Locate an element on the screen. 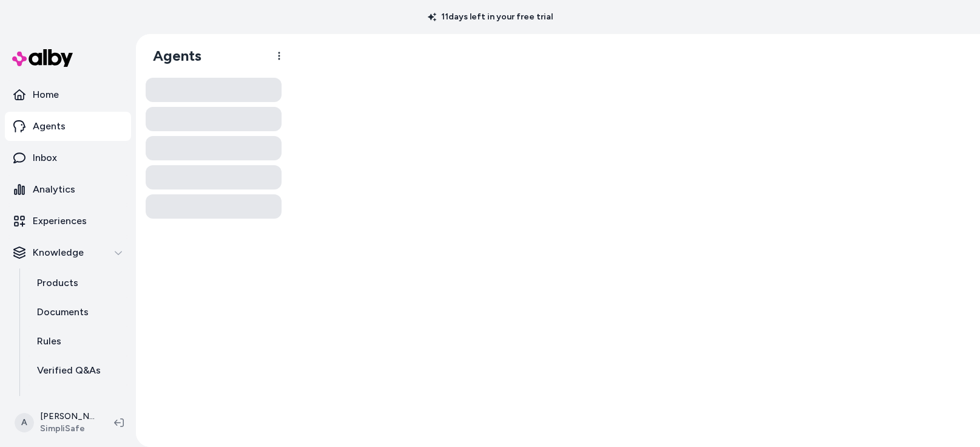 The width and height of the screenshot is (980, 447). a: Products is located at coordinates (78, 283).